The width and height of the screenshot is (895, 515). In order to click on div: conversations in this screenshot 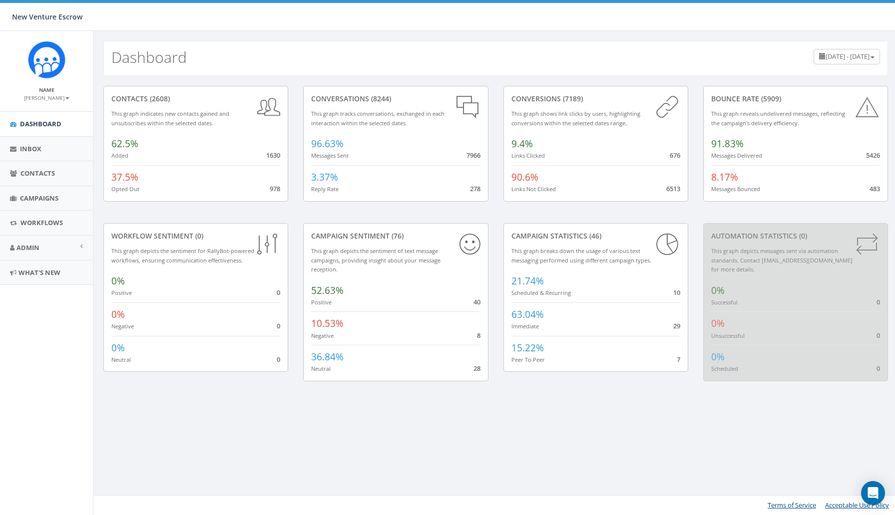, I will do `click(395, 99)`.